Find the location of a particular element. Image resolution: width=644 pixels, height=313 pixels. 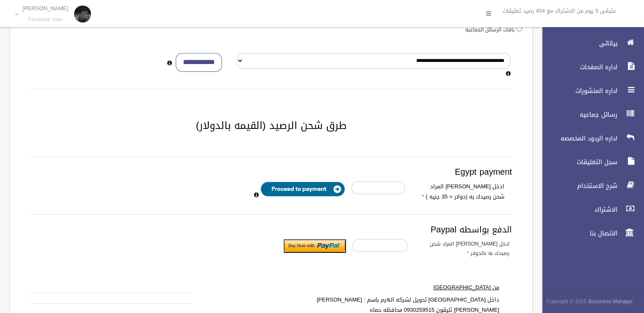

small: Facebook User is located at coordinates (45, 20).